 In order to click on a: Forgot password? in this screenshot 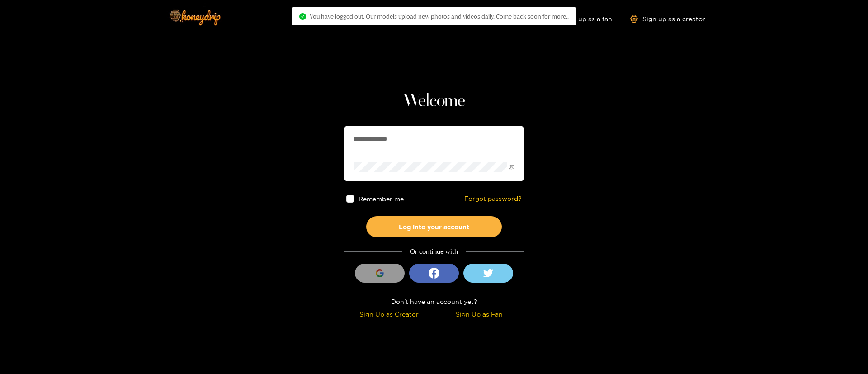, I will do `click(493, 199)`.